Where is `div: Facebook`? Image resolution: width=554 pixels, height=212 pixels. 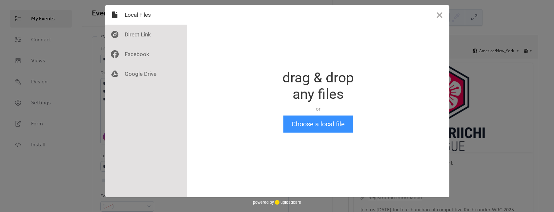
div: Facebook is located at coordinates (146, 54).